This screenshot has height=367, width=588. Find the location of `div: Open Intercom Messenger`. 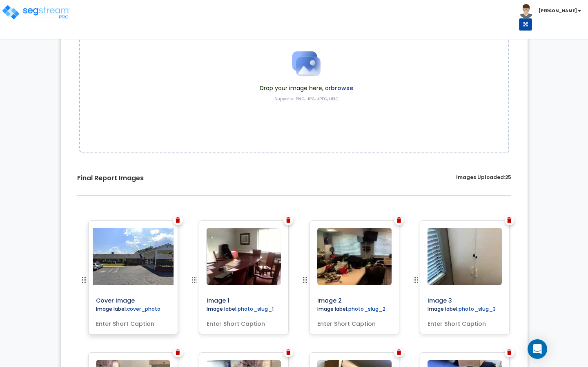

div: Open Intercom Messenger is located at coordinates (537, 349).